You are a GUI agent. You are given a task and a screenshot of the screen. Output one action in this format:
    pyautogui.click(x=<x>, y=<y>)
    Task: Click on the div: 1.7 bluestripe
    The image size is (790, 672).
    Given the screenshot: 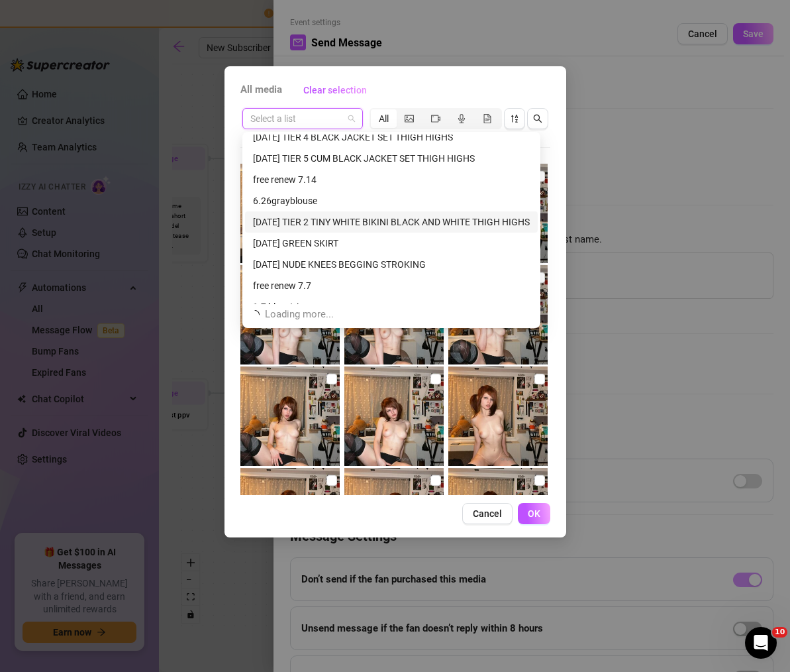 What is the action you would take?
    pyautogui.click(x=392, y=306)
    